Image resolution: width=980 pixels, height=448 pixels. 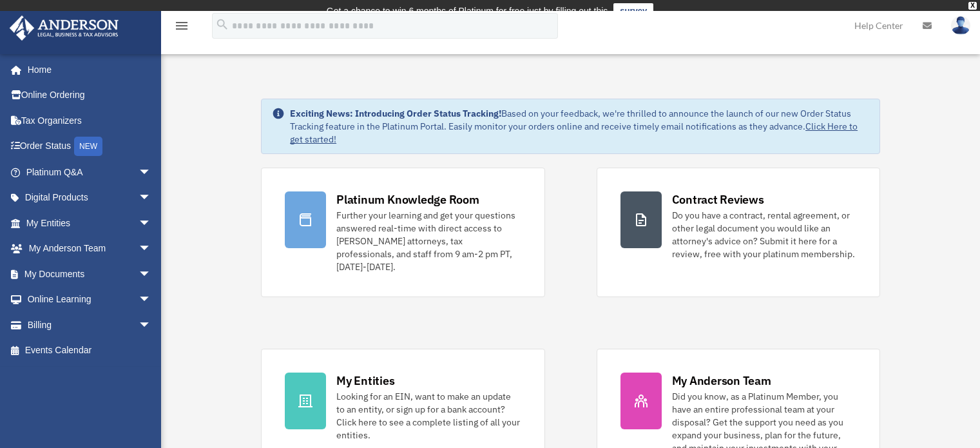 I want to click on div: close, so click(x=972, y=6).